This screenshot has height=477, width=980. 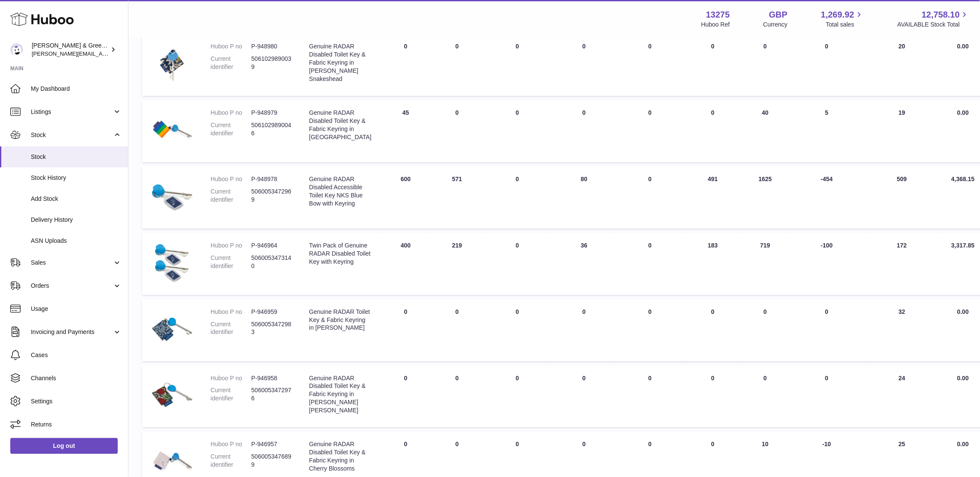 What do you see at coordinates (76, 355) in the screenshot?
I see `span: Cases` at bounding box center [76, 355].